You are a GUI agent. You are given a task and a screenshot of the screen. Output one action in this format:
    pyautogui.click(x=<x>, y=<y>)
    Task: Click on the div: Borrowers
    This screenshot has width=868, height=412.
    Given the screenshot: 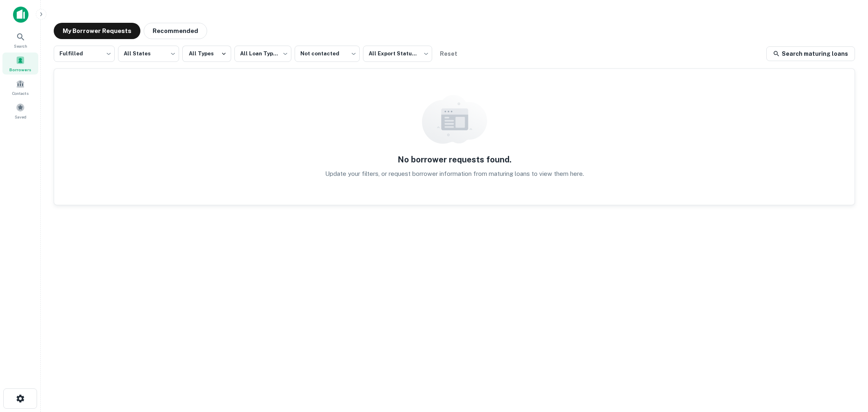 What is the action you would take?
    pyautogui.click(x=21, y=63)
    